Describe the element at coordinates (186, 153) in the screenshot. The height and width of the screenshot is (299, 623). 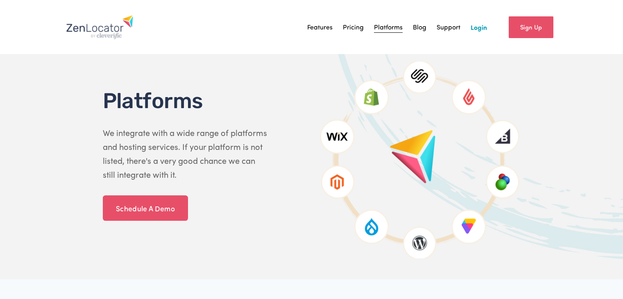
I see `span: We integrate with a wide range of platforms and hosting services. If your platform is not listed,...` at that location.